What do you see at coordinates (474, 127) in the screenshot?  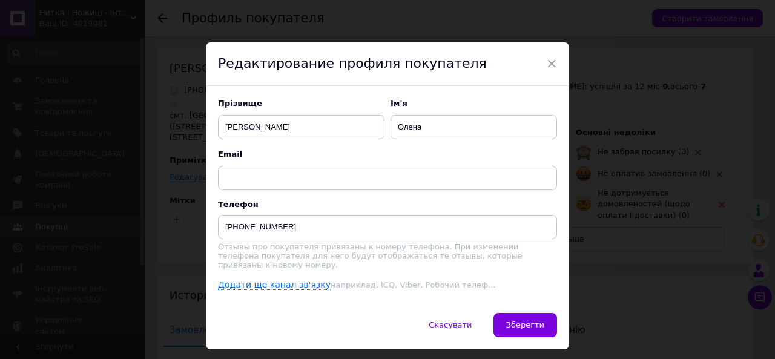 I see `input: Наприклад: Іван` at bounding box center [474, 127].